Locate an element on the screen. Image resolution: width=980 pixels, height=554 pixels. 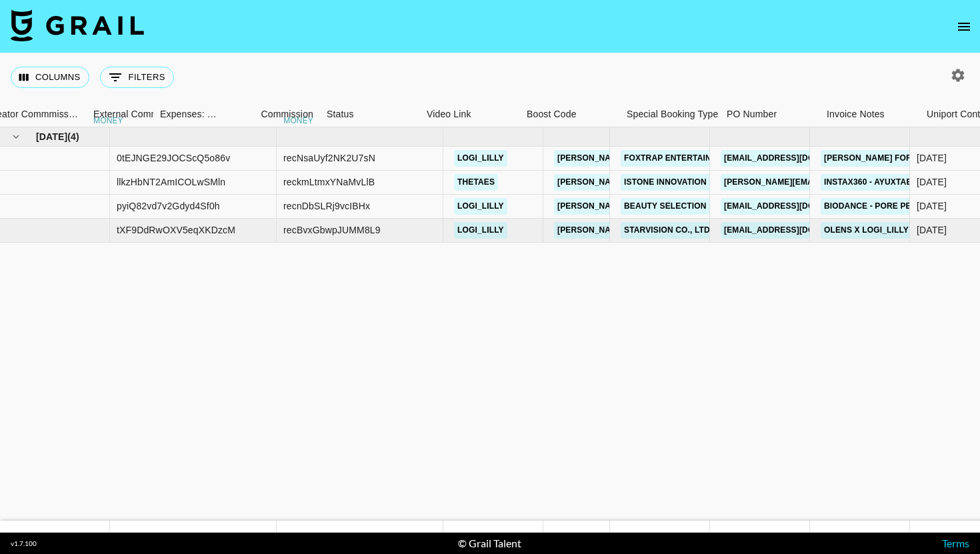
div: recNsaUyf2NK2U7sN is located at coordinates (329, 158).